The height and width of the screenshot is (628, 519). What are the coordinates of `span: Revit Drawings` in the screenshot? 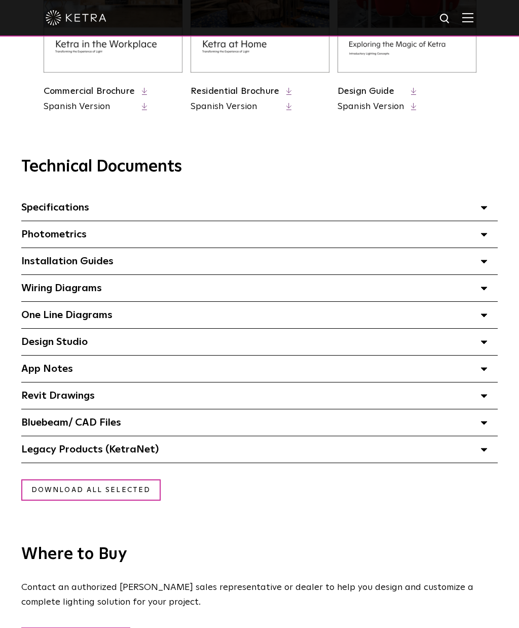 It's located at (58, 396).